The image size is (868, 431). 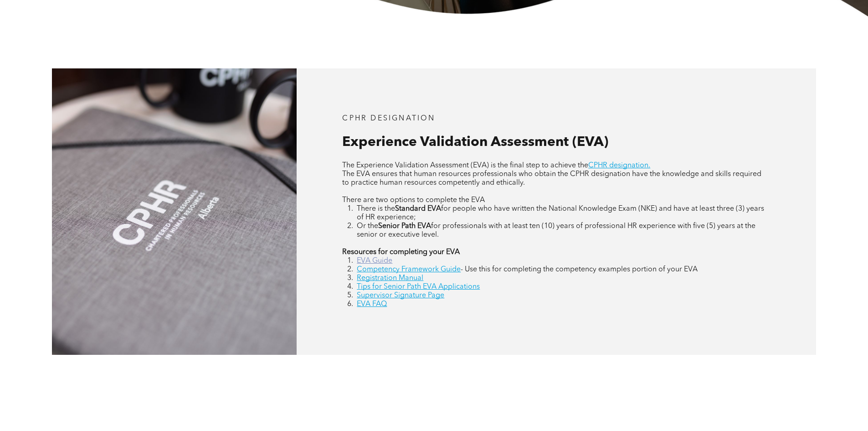 I want to click on a: EVA Guide, so click(x=375, y=261).